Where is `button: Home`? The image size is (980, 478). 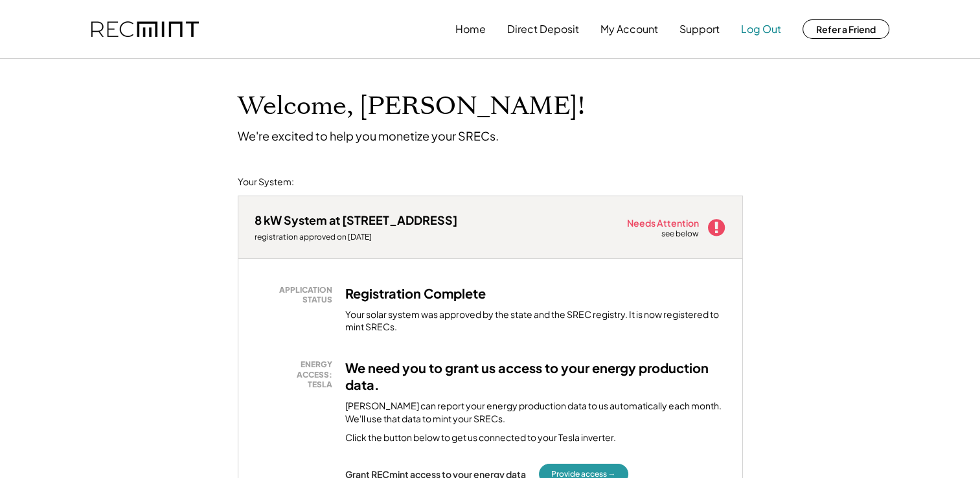 button: Home is located at coordinates (470, 29).